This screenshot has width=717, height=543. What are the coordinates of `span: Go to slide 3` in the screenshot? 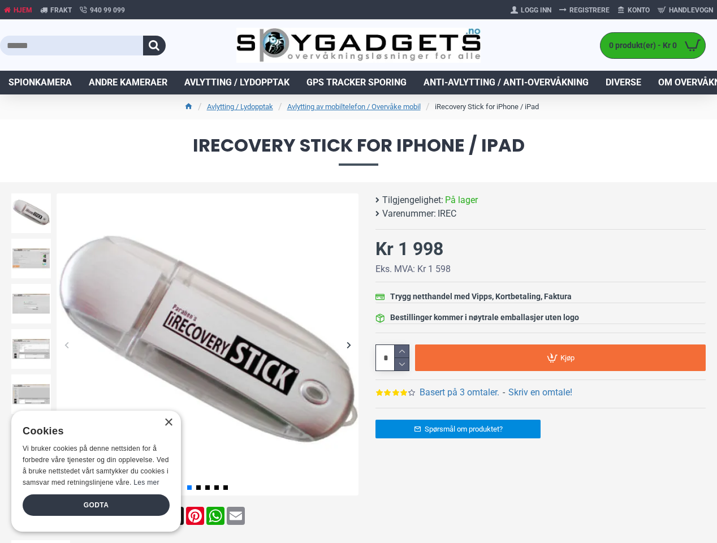 It's located at (208, 488).